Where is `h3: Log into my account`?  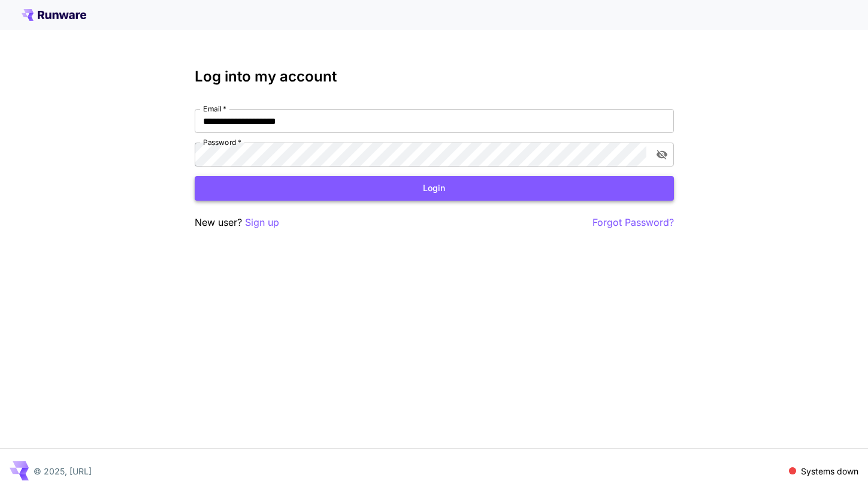 h3: Log into my account is located at coordinates (434, 77).